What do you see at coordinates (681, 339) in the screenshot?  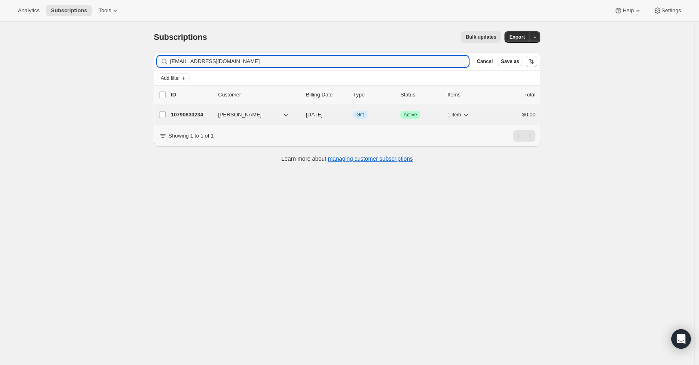 I see `div: Open Intercom Messenger` at bounding box center [681, 339].